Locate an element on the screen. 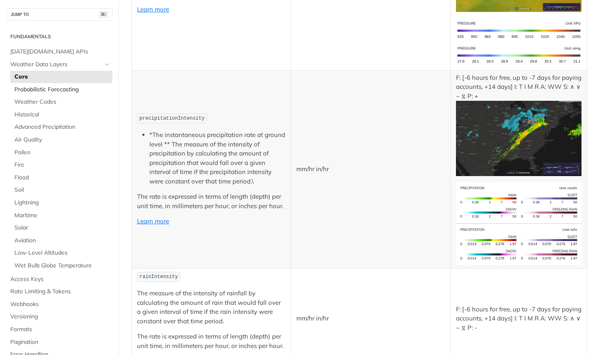 This screenshot has height=355, width=600. span: Air Quality is located at coordinates (62, 140).